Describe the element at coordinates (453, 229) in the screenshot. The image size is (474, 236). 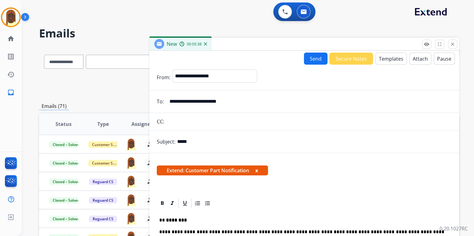
I see `p: 0.20.1027RC` at that location.